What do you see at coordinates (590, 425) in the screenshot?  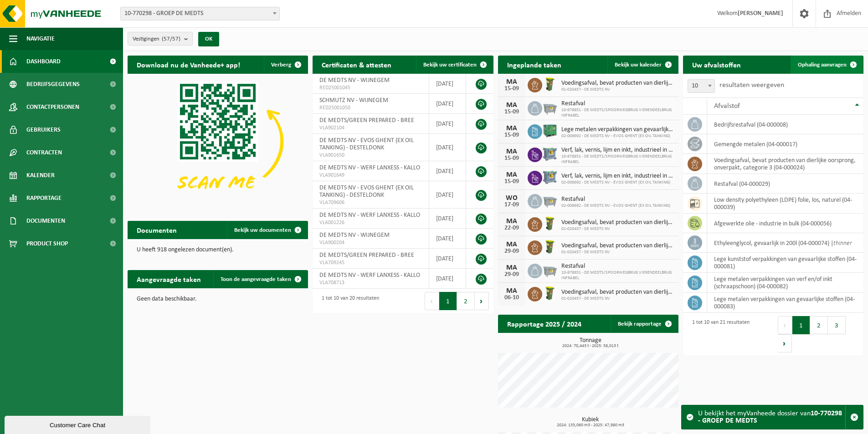 I see `span: 2024: 133,060 m3 - 2025: 47,980 m3` at bounding box center [590, 425].